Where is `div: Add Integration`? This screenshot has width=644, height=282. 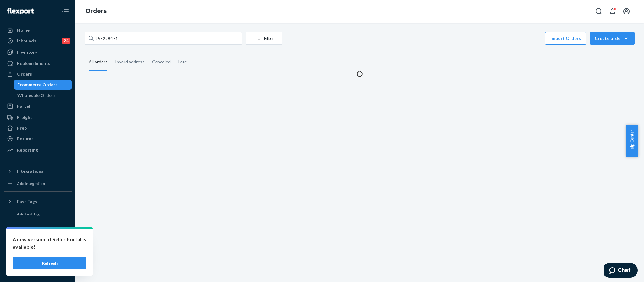 div: Add Integration is located at coordinates (31, 183).